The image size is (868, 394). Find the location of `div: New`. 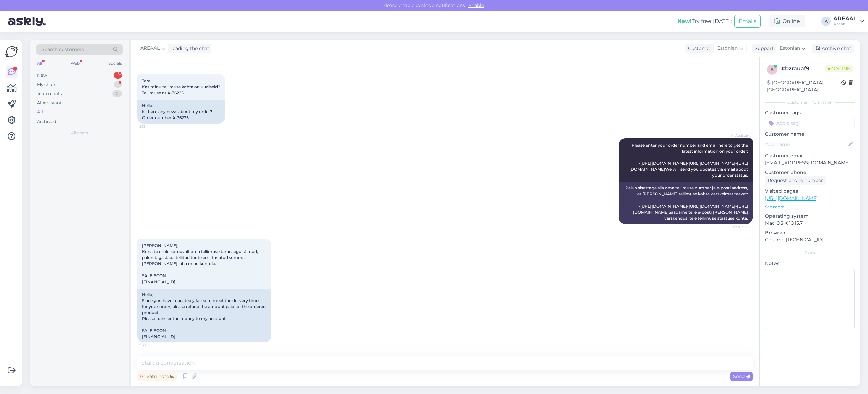

div: New is located at coordinates (42, 75).